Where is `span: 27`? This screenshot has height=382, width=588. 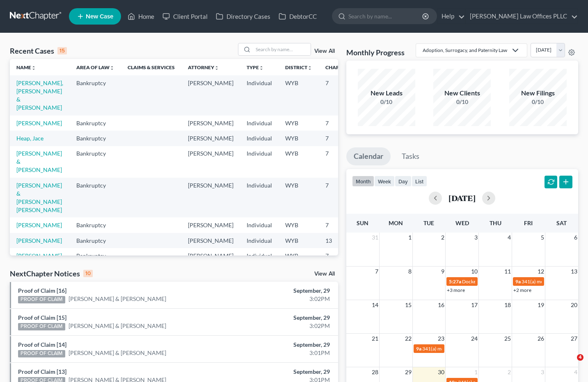 span: 27 is located at coordinates (573, 339).